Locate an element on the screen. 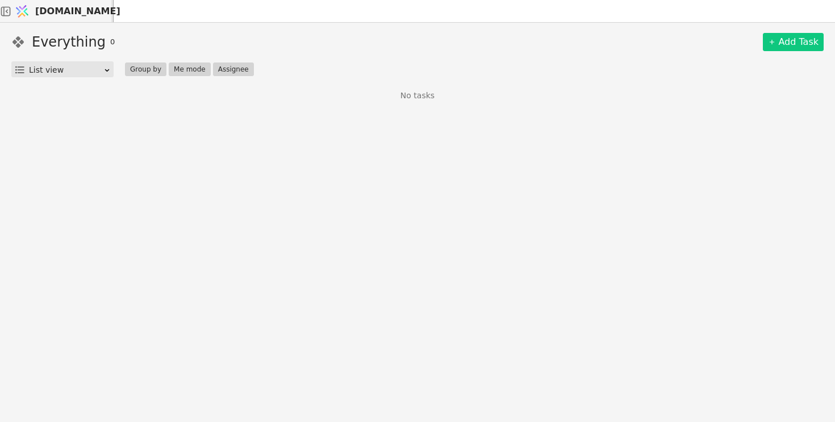 This screenshot has height=422, width=835. button: Assignee is located at coordinates (233, 69).